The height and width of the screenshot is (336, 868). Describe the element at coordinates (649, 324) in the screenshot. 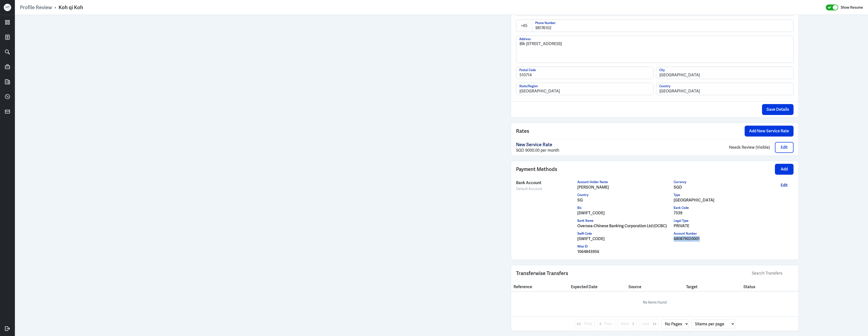

I see `button: Last` at that location.